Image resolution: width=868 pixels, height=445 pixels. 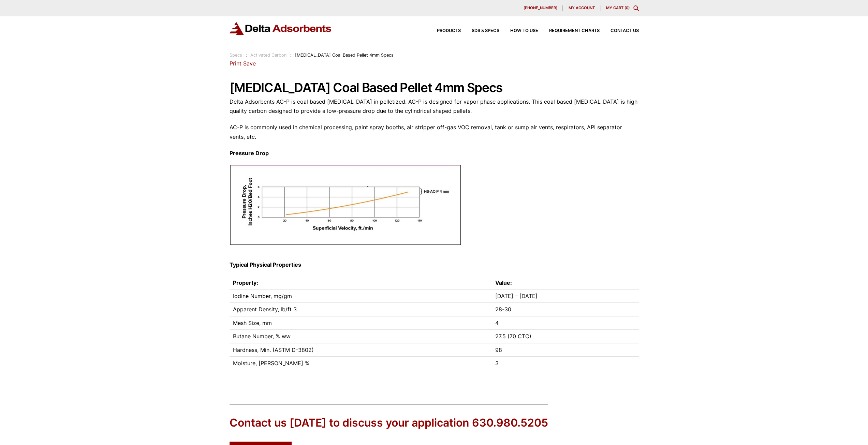 I want to click on td: Hardness, Min. (ASTM D-3802), so click(x=361, y=349).